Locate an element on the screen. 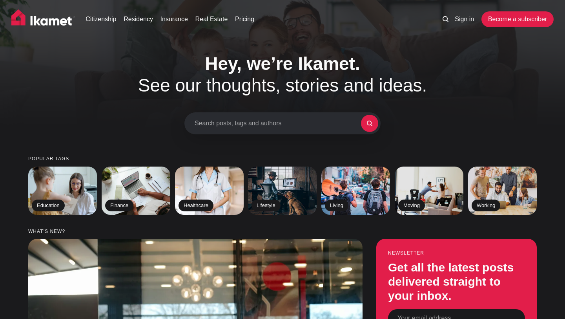 The height and width of the screenshot is (319, 565). a: Finance is located at coordinates (136, 190).